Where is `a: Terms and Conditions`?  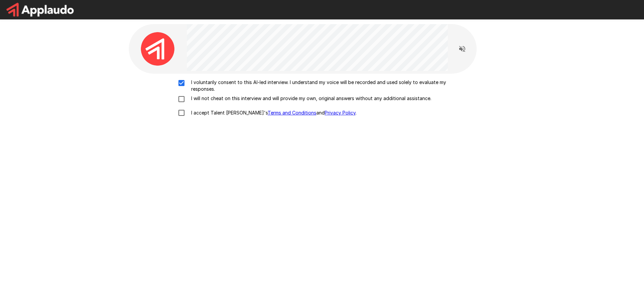 a: Terms and Conditions is located at coordinates (292, 112).